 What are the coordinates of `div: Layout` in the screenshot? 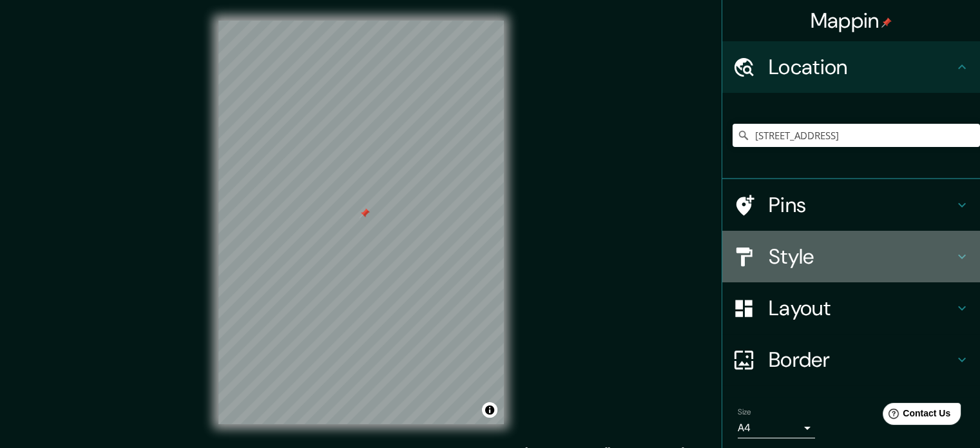 It's located at (851, 308).